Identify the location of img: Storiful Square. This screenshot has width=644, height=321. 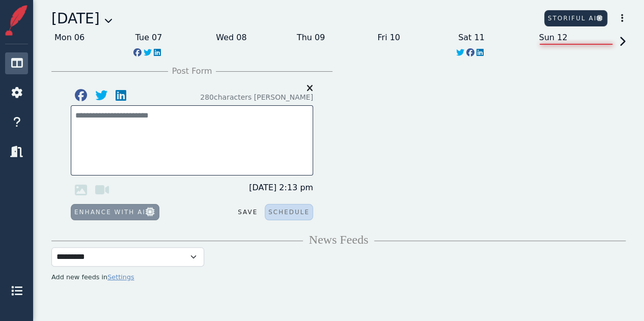
(16, 21).